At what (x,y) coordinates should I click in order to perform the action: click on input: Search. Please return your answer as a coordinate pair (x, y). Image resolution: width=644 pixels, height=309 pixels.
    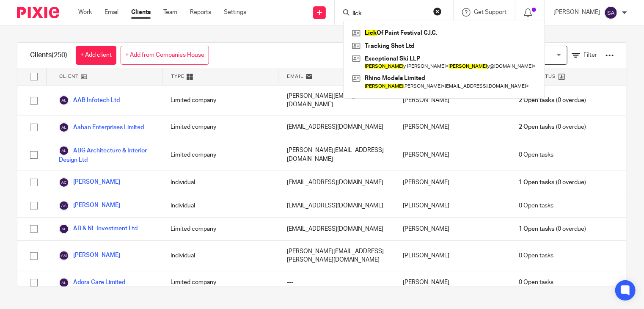
    Looking at the image, I should click on (389, 14).